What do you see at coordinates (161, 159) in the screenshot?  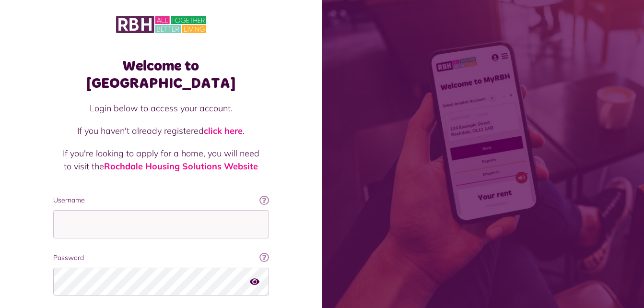 I see `p: If you're looking to apply for a home, you will need to visit the` at bounding box center [161, 159].